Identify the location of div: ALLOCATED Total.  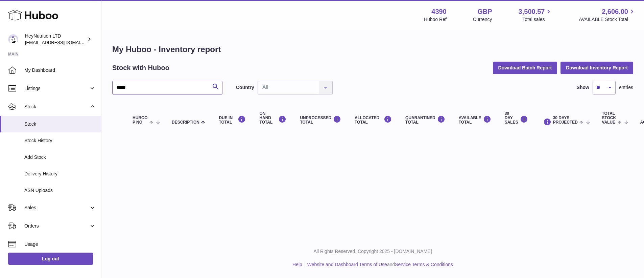
(373, 120).